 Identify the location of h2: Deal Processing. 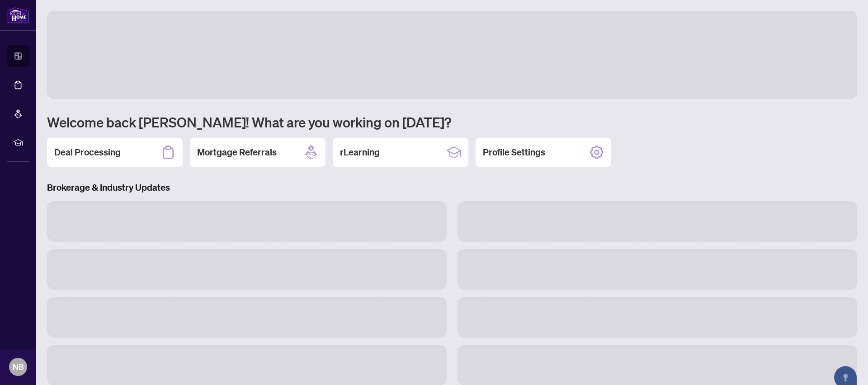
(87, 152).